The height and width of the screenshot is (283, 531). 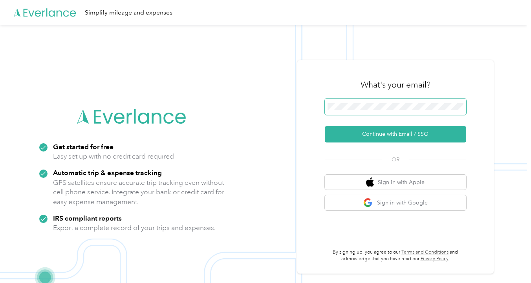 I want to click on div: Simplify mileage and expenses, so click(x=128, y=13).